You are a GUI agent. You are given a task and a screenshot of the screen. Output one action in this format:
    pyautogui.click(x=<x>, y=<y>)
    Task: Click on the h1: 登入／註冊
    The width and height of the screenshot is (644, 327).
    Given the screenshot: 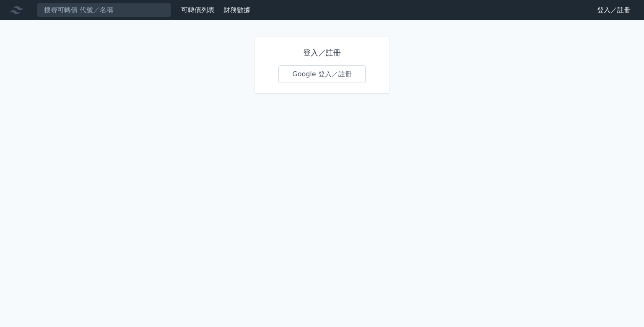 What is the action you would take?
    pyautogui.click(x=322, y=53)
    